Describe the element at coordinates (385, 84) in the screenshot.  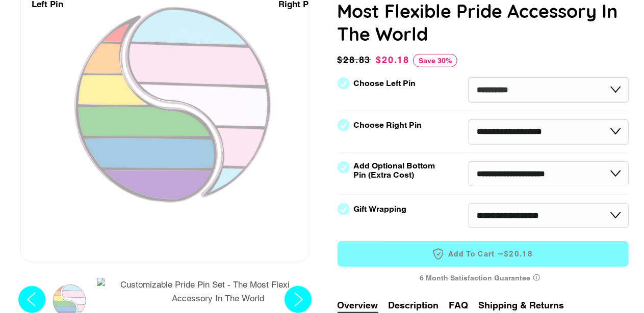
I see `label: Choose Left Pin` at that location.